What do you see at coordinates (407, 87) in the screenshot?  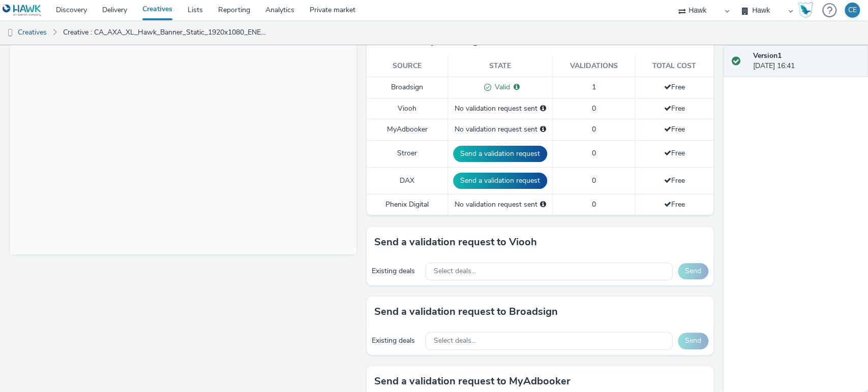 I see `td: Broadsign` at bounding box center [407, 87].